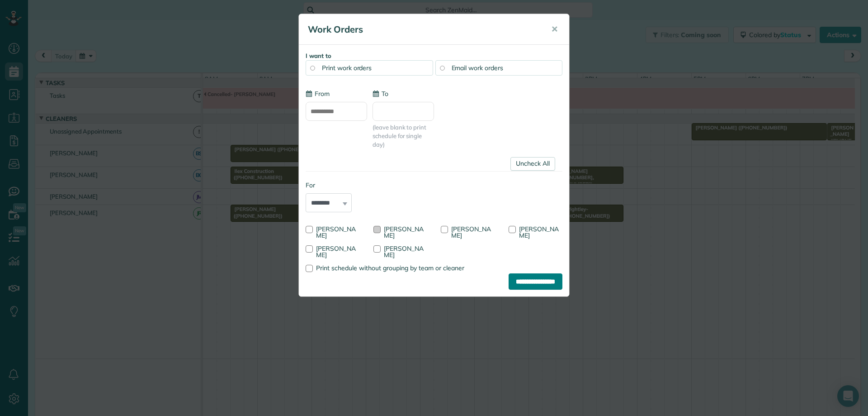 This screenshot has height=416, width=868. What do you see at coordinates (312, 68) in the screenshot?
I see `input: Print work orders` at bounding box center [312, 68].